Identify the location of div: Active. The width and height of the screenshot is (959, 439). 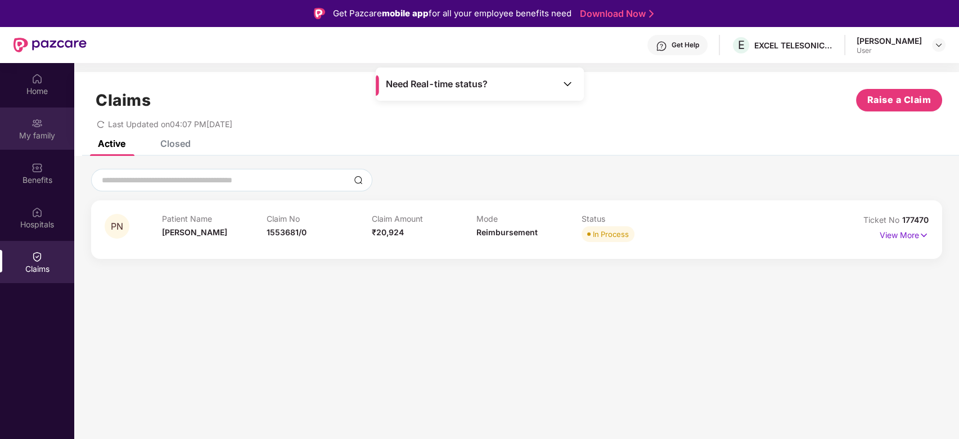
(111, 143).